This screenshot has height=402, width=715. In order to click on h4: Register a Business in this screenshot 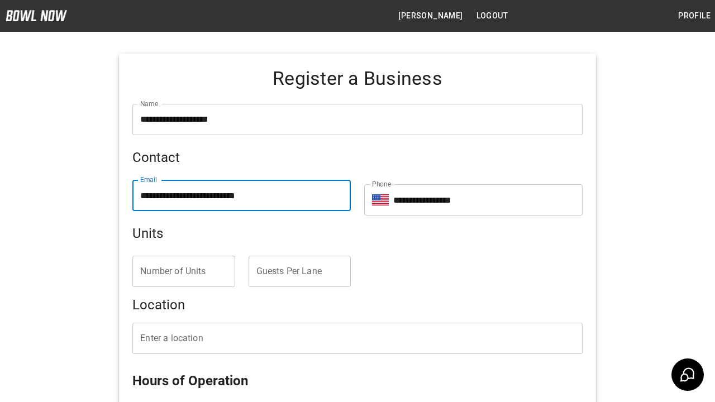, I will do `click(357, 79)`.